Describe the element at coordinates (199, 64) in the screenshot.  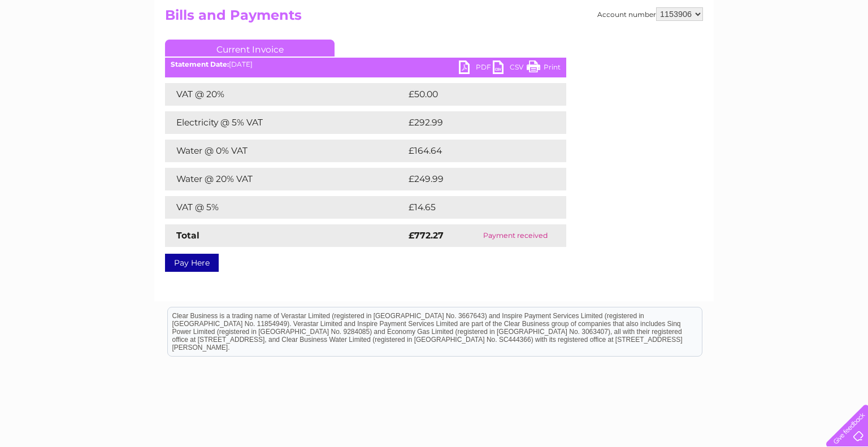
I see `b: Statement Date:` at that location.